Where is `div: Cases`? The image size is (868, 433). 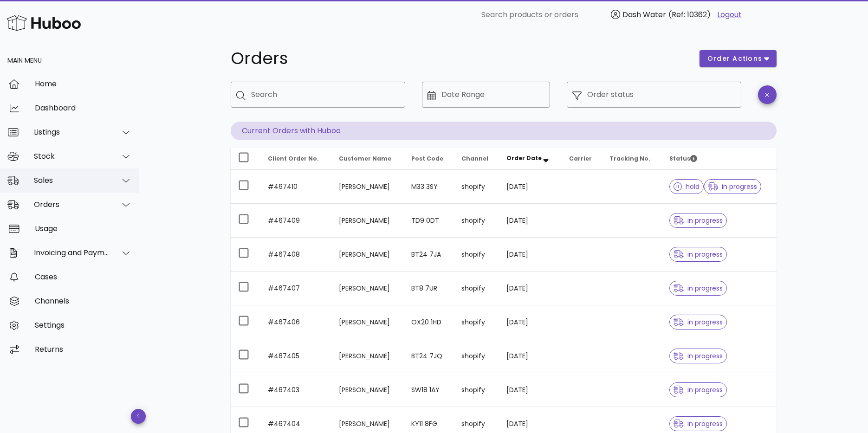 div: Cases is located at coordinates (83, 277).